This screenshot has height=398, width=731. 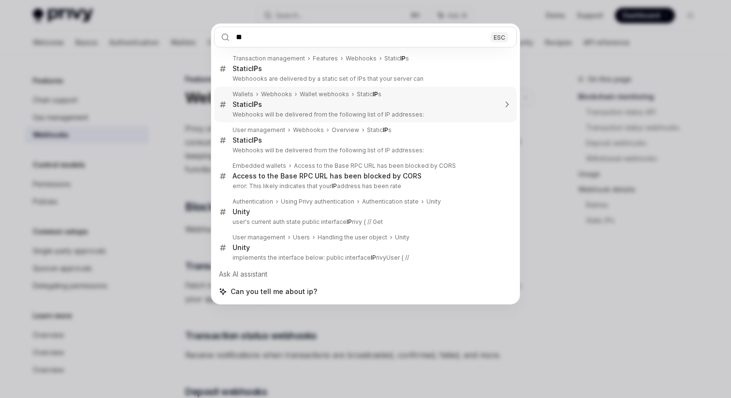 What do you see at coordinates (390, 202) in the screenshot?
I see `div: Authentication state` at bounding box center [390, 202].